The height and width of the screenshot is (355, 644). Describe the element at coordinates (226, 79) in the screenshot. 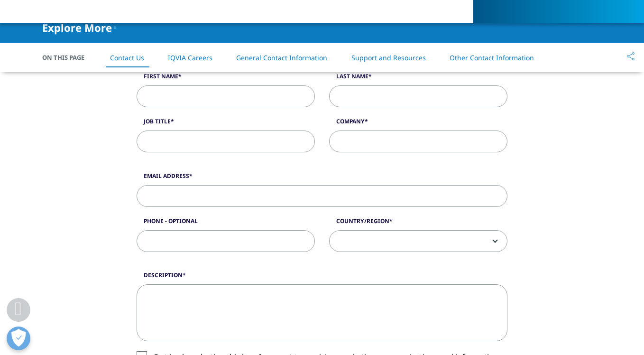

I see `label: First Name` at that location.